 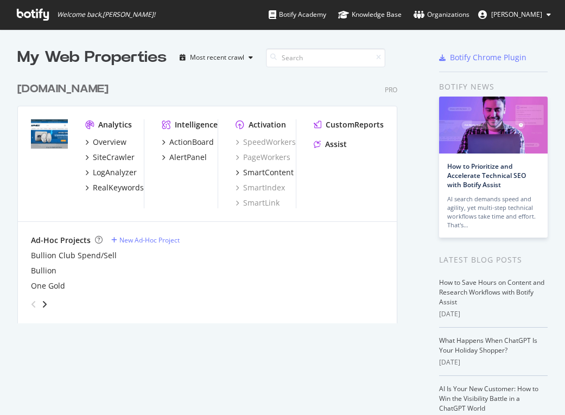 I want to click on div: New Ad-Hoc Project, so click(x=149, y=240).